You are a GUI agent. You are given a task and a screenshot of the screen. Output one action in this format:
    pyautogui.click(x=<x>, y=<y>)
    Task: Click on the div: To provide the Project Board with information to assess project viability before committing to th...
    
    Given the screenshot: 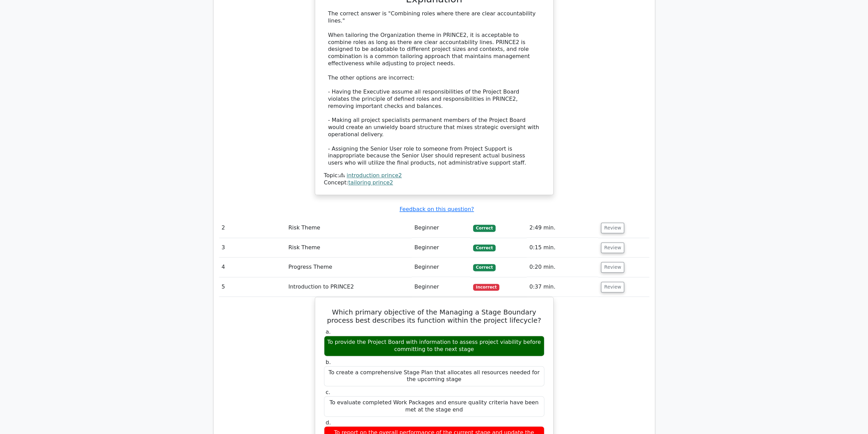 What is the action you would take?
    pyautogui.click(x=434, y=346)
    